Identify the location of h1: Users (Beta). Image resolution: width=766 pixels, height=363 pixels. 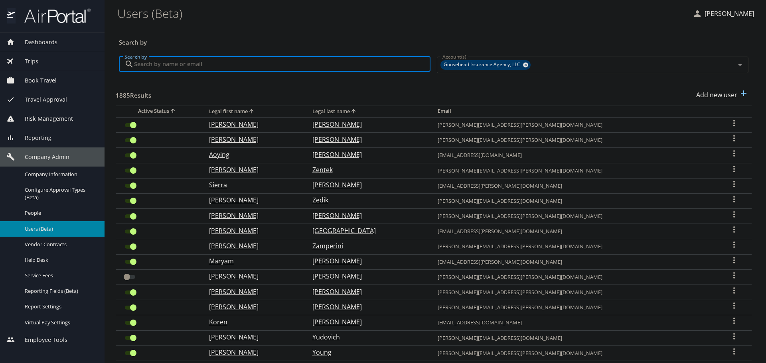
(402, 13).